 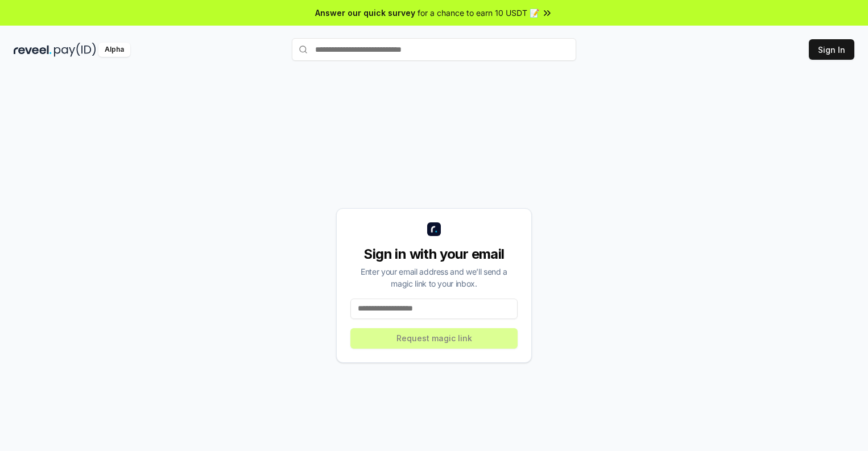 I want to click on img: pay_id, so click(x=75, y=49).